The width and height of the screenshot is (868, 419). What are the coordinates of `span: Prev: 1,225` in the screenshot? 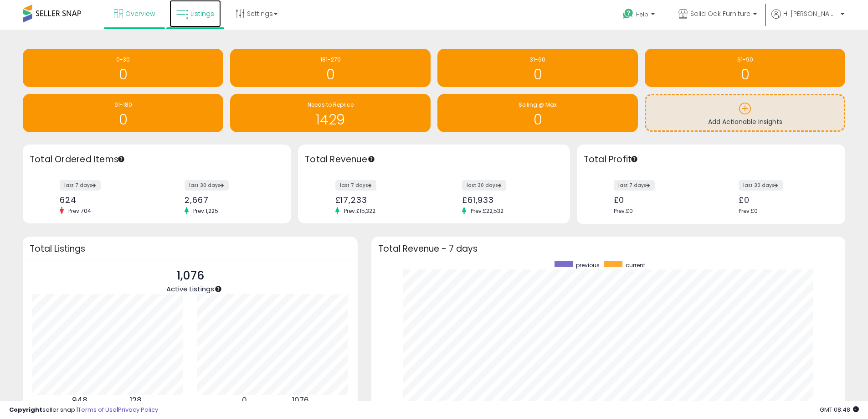 It's located at (205, 211).